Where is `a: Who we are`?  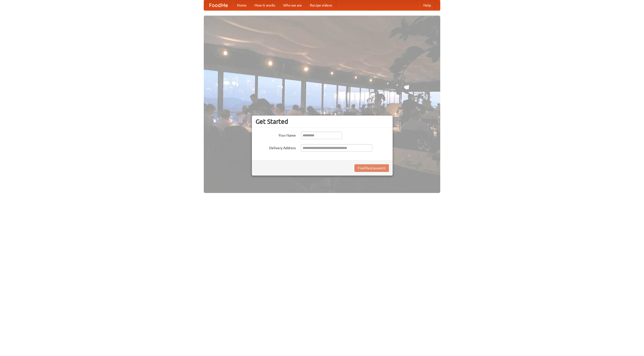
a: Who we are is located at coordinates (293, 6).